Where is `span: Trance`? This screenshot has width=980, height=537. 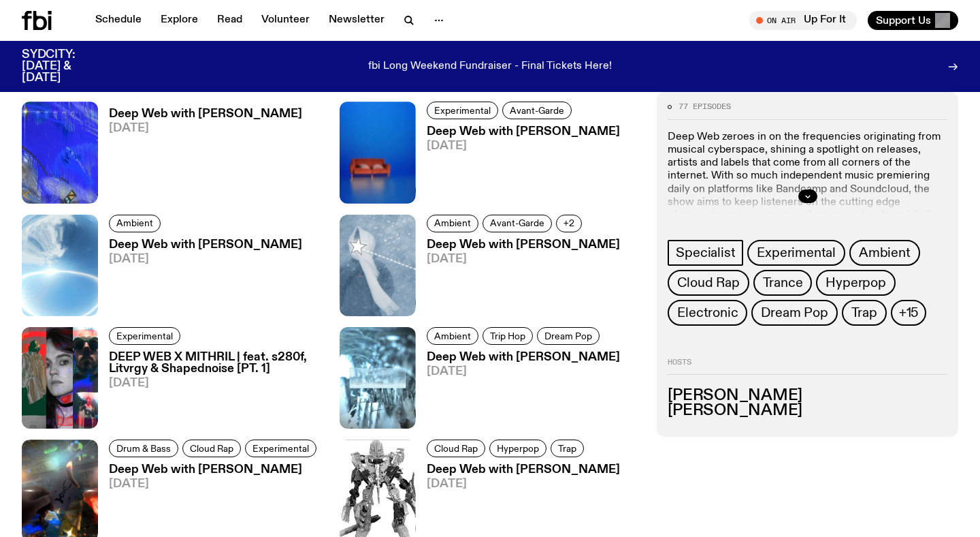
span: Trance is located at coordinates (783, 283).